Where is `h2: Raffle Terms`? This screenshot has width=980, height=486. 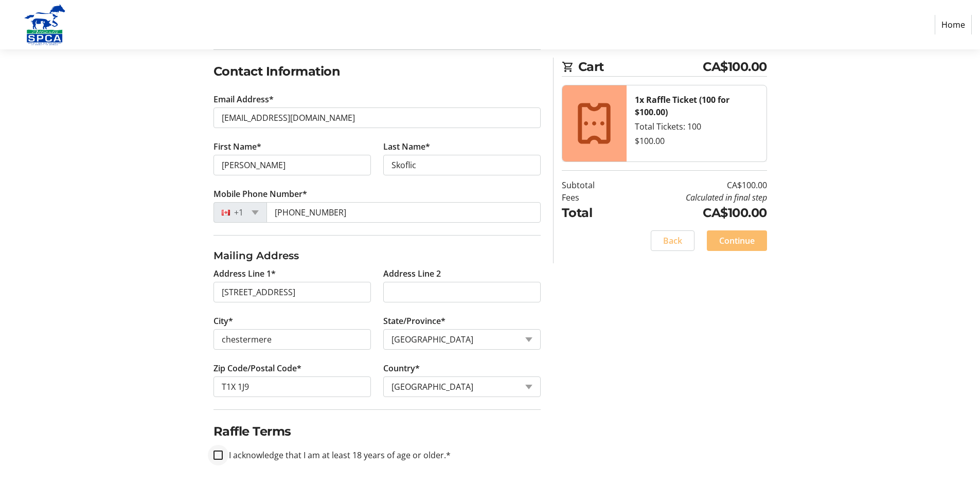
h2: Raffle Terms is located at coordinates (377, 432).